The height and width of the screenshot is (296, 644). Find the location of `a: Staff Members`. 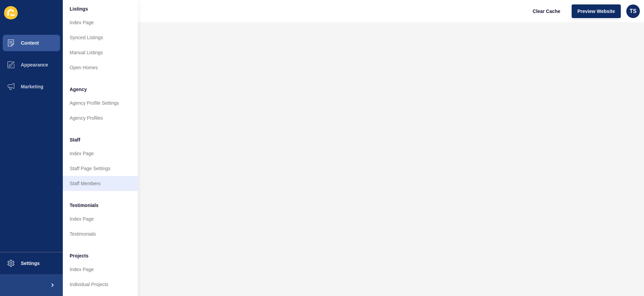

a: Staff Members is located at coordinates (100, 184).